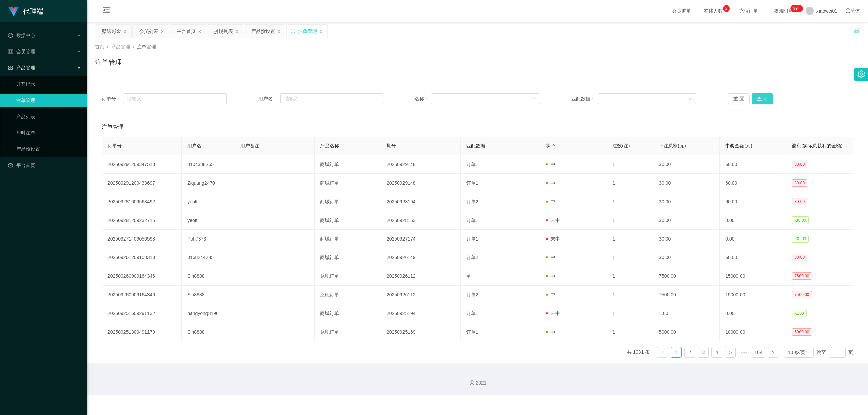 The height and width of the screenshot is (415, 868). I want to click on a: 5, so click(730, 352).